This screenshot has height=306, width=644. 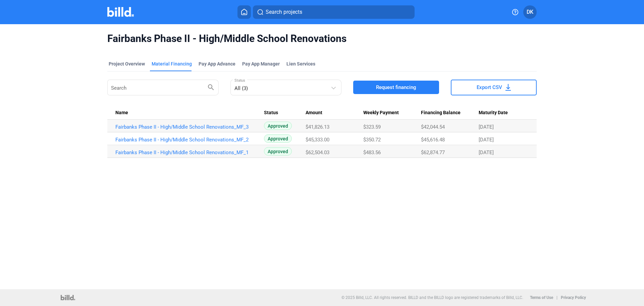 I want to click on span: $483.56, so click(x=372, y=153).